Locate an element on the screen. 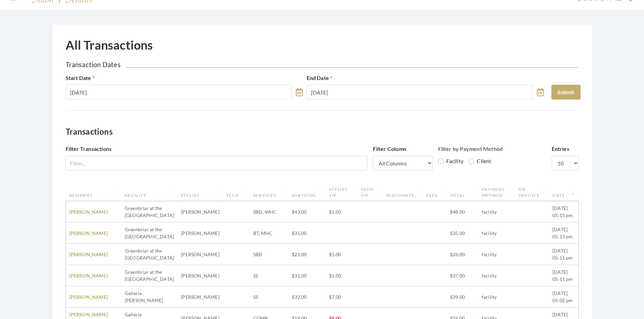 The width and height of the screenshot is (644, 319). h3: Transactions is located at coordinates (322, 132).